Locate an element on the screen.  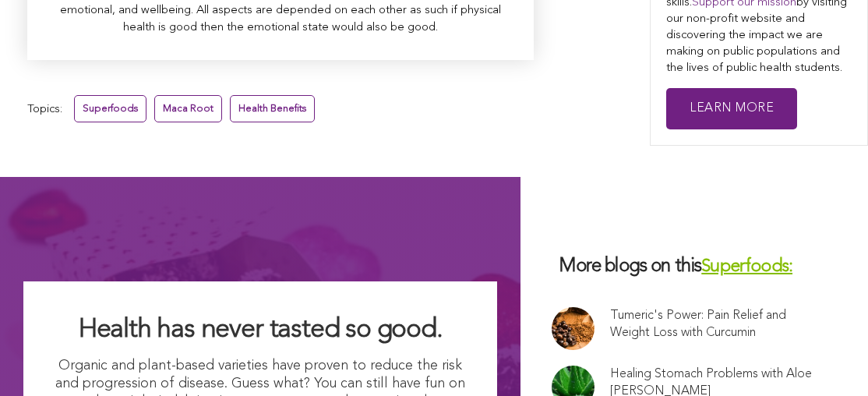
a: Maca Root is located at coordinates (188, 108).